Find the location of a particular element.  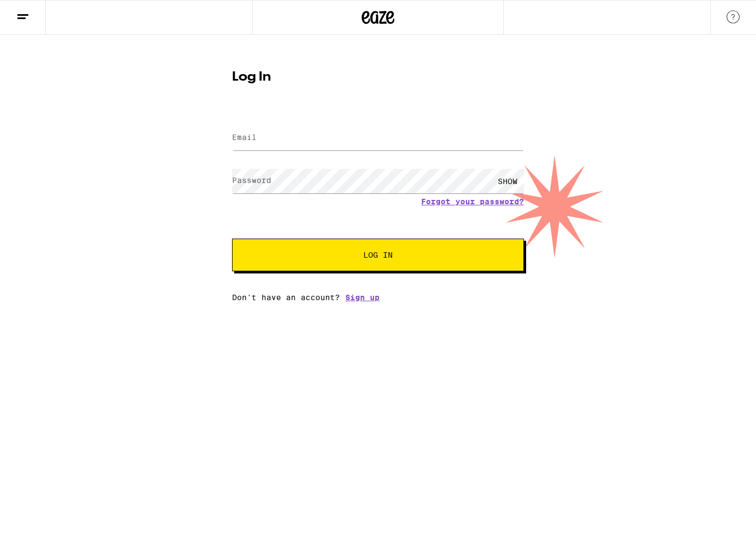

button: Log In is located at coordinates (378, 255).